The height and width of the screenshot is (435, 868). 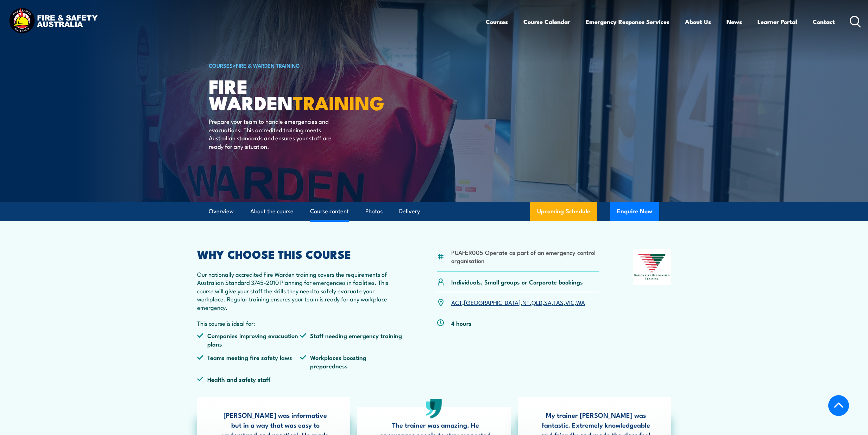 What do you see at coordinates (563, 211) in the screenshot?
I see `a: Upcoming Schedule` at bounding box center [563, 211].